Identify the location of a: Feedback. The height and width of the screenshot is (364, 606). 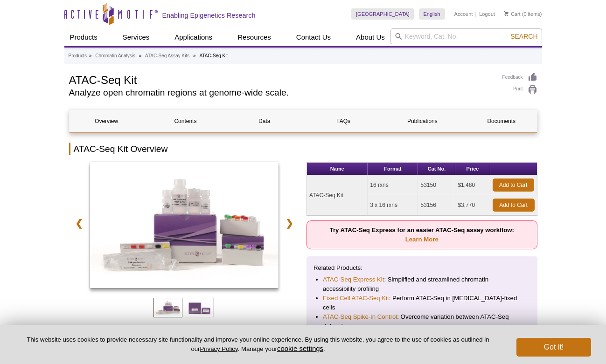
(520, 78).